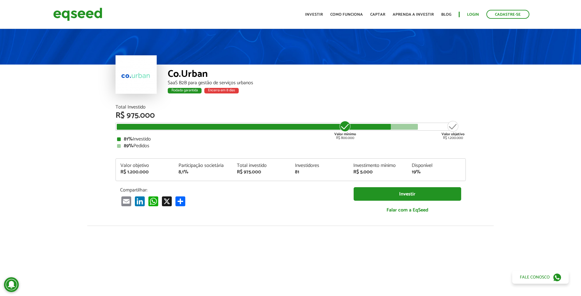 This screenshot has height=296, width=581. What do you see at coordinates (203, 165) in the screenshot?
I see `div: Participação societária` at bounding box center [203, 165].